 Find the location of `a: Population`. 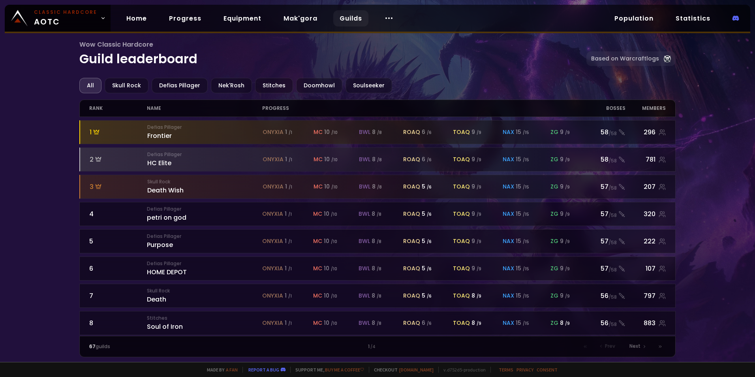

a: Population is located at coordinates (634, 18).